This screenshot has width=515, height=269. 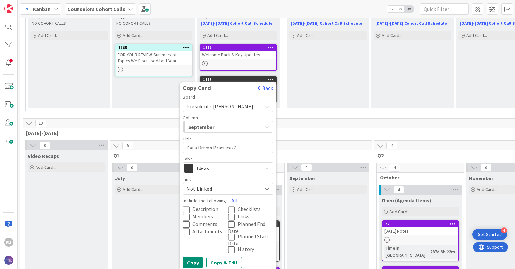 I want to click on span: Checklists, so click(x=249, y=210).